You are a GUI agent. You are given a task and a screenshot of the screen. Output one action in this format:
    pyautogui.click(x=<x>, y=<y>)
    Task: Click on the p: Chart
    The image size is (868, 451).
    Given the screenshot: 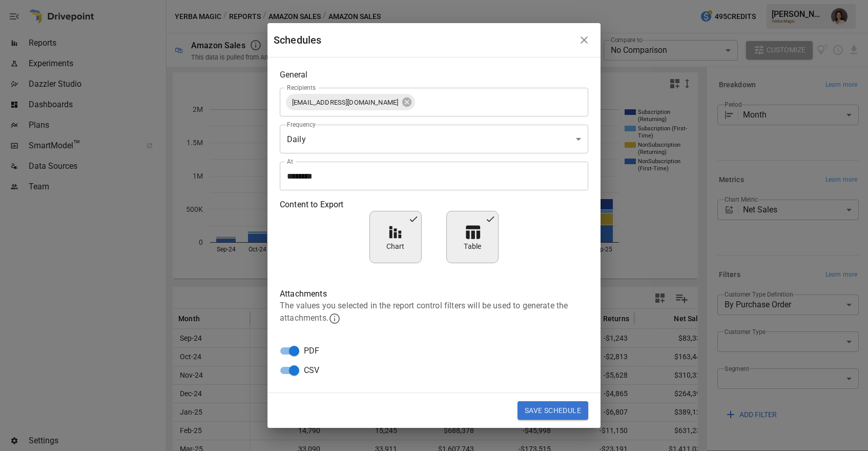 What is the action you would take?
    pyautogui.click(x=396, y=246)
    